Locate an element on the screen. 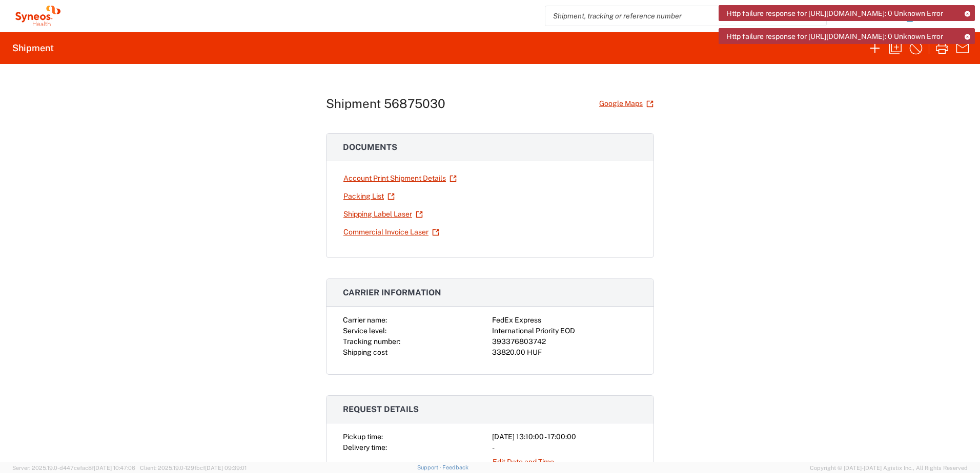  a: Account Print Shipment Details is located at coordinates (400, 179).